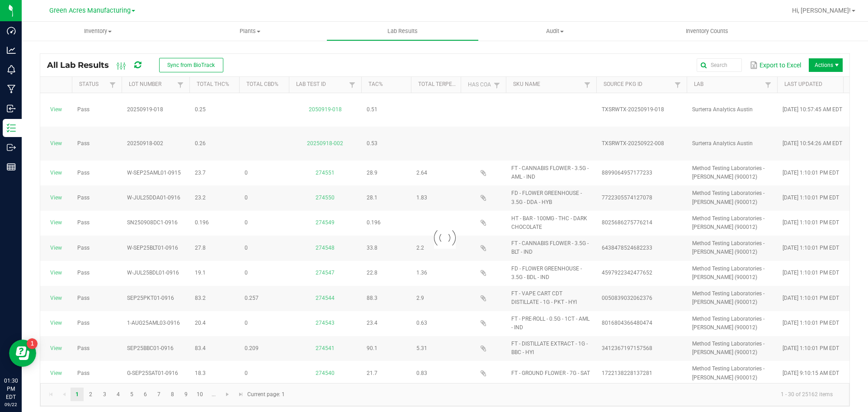  I want to click on span: Lab Results, so click(403, 31).